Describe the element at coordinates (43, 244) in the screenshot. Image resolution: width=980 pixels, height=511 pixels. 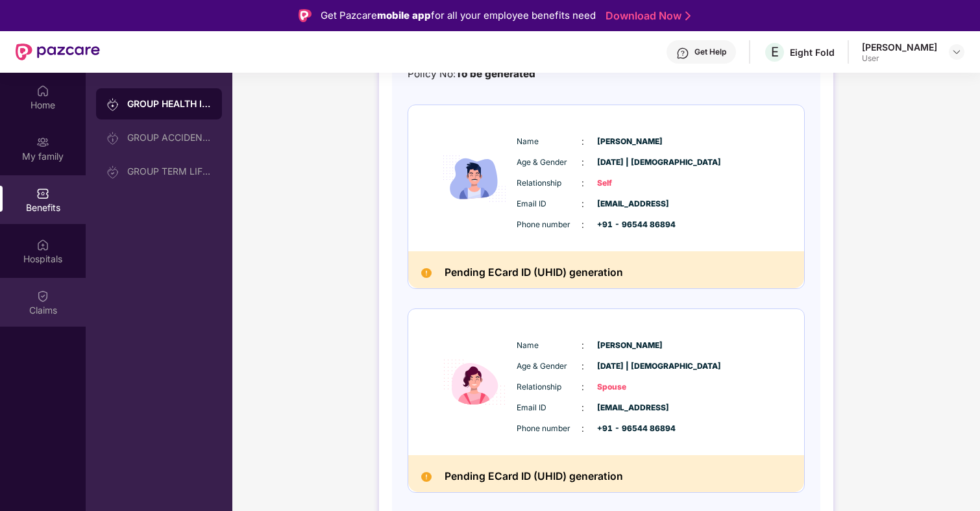
I see `img: svg+xml;base64,PHN2ZyBpZD0iSG9zcGl0YWxzIiB4bWxucz0iaHR0cDovL3d3dy53My5vcmcvMjAwMC9zdmciIHdpZHRoPS...` at that location.